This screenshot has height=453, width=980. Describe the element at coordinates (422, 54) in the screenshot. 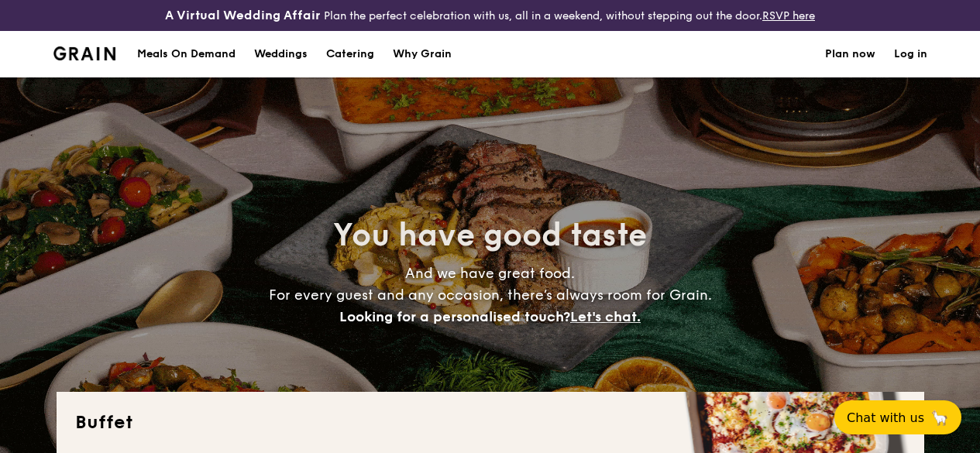

I see `div: Why Grain` at that location.